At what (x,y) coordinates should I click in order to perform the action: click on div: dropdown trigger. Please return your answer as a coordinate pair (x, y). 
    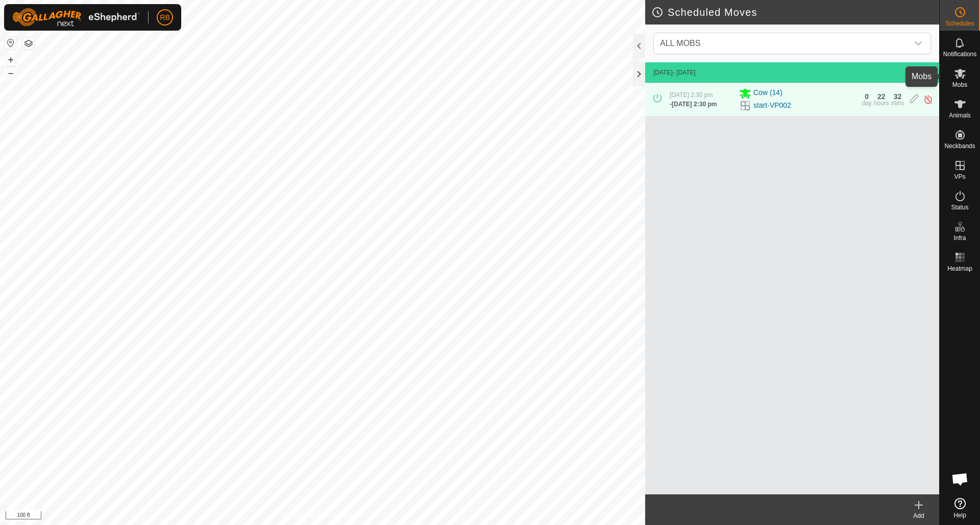
    Looking at the image, I should click on (919, 43).